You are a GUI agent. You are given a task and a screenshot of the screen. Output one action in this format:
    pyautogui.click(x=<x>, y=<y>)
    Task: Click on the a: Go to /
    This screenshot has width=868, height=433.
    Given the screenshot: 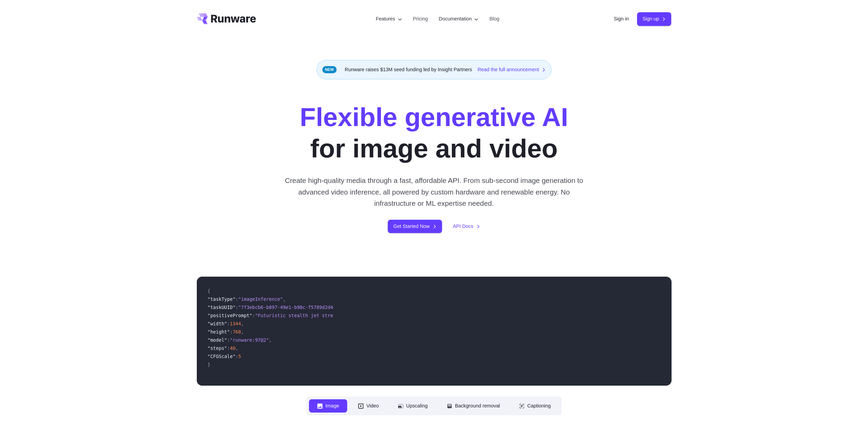 What is the action you would take?
    pyautogui.click(x=226, y=18)
    